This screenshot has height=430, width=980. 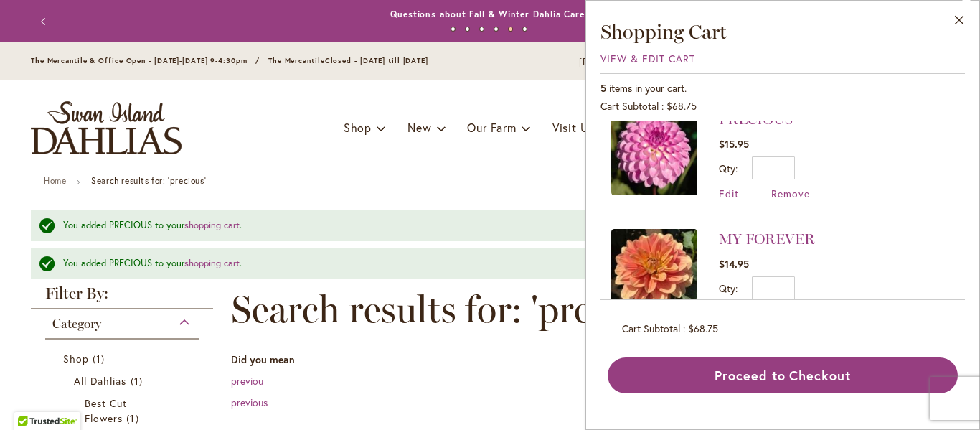 I want to click on span: All Dahlias, so click(x=100, y=381).